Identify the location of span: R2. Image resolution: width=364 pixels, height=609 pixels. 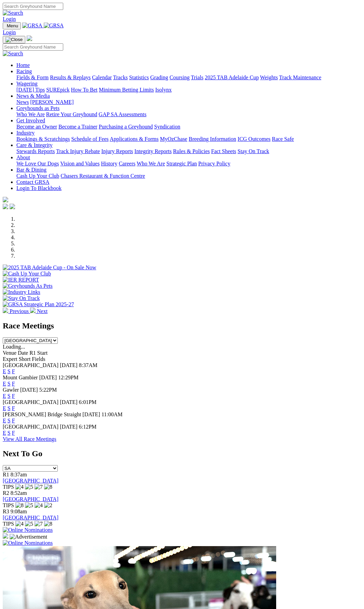
(6, 492).